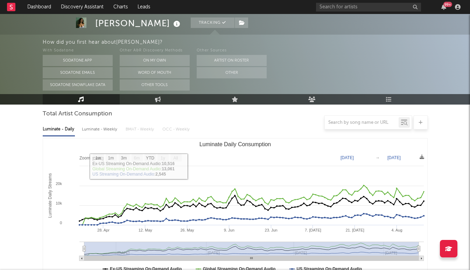 The width and height of the screenshot is (470, 270). What do you see at coordinates (155, 61) in the screenshot?
I see `button: On My Own` at bounding box center [155, 61].